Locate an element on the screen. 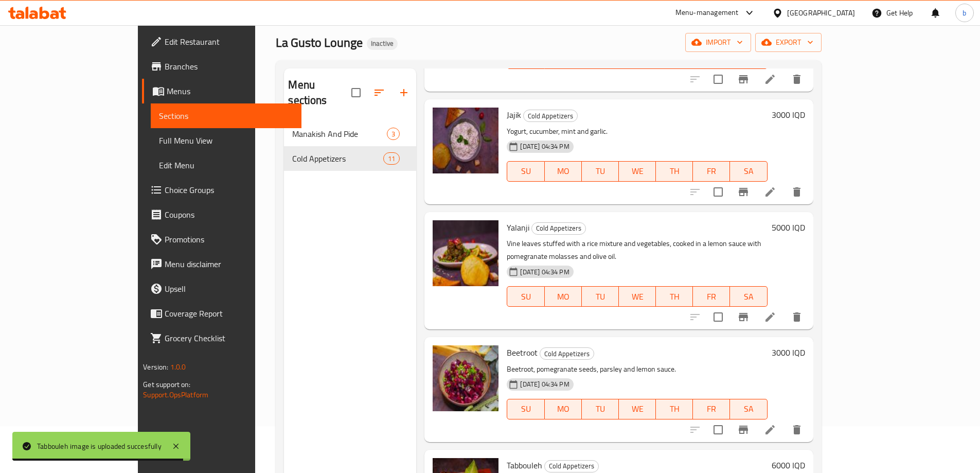 Image resolution: width=980 pixels, height=473 pixels. a: Promotions is located at coordinates (222, 239).